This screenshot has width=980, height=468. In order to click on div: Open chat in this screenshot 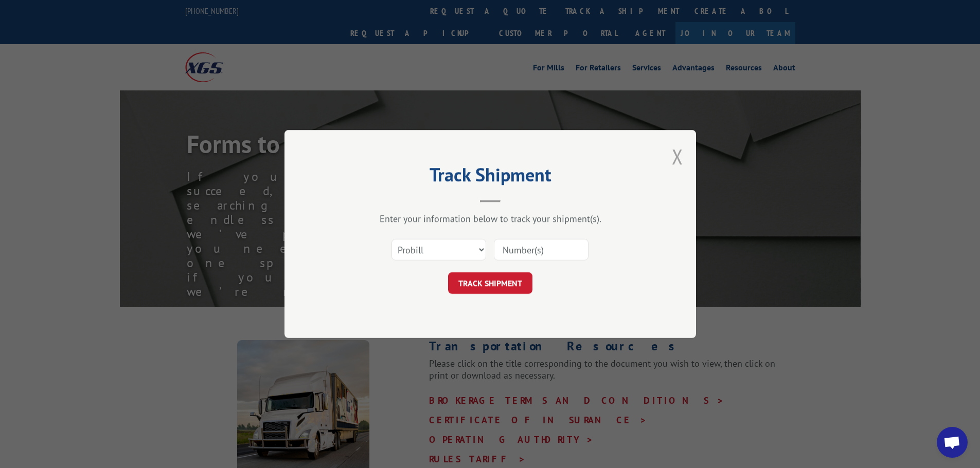, I will do `click(952, 443)`.